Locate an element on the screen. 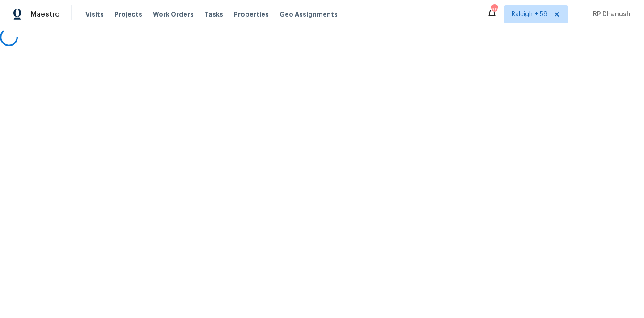 The height and width of the screenshot is (318, 644). span: Raleigh + 59 is located at coordinates (529, 14).